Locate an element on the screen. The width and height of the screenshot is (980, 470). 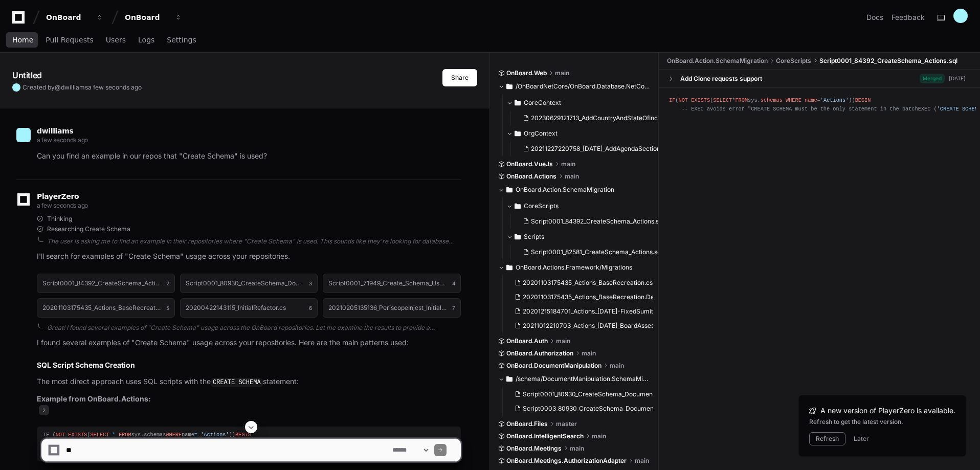
div: ( ( * sys. = )) EXEC ( ) is located at coordinates (819, 105).